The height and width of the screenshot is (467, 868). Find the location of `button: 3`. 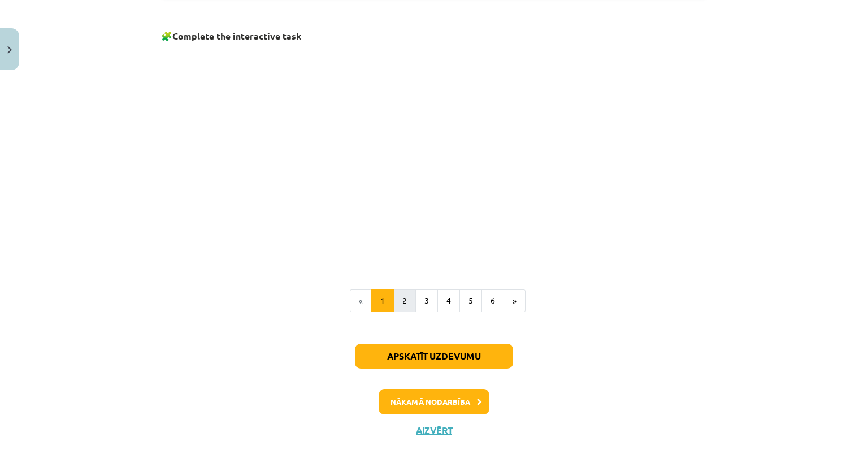

button: 3 is located at coordinates (426, 301).